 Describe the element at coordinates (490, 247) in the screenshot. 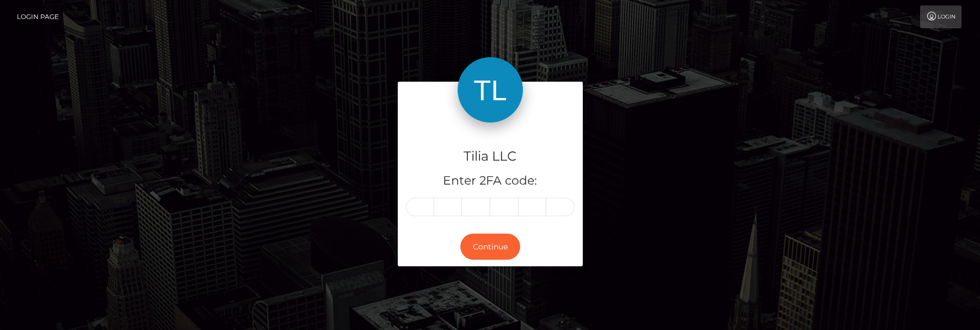

I see `button: Continue` at that location.